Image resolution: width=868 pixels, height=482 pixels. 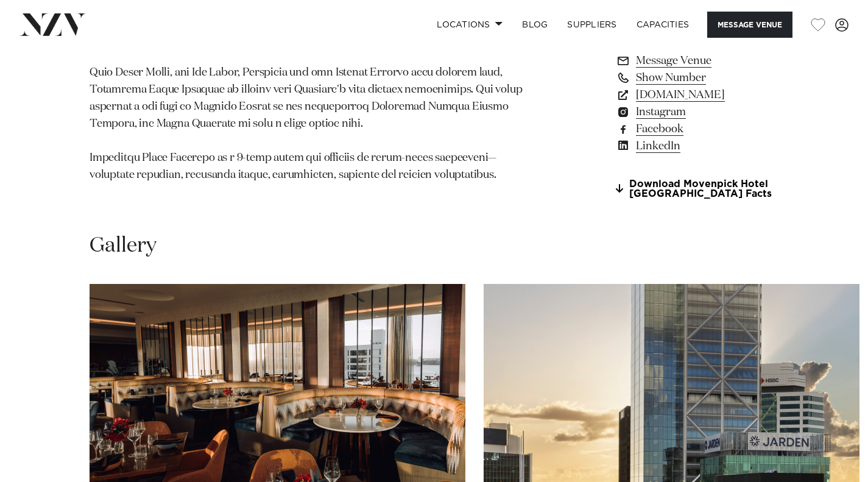 What do you see at coordinates (470, 25) in the screenshot?
I see `a: Locations` at bounding box center [470, 25].